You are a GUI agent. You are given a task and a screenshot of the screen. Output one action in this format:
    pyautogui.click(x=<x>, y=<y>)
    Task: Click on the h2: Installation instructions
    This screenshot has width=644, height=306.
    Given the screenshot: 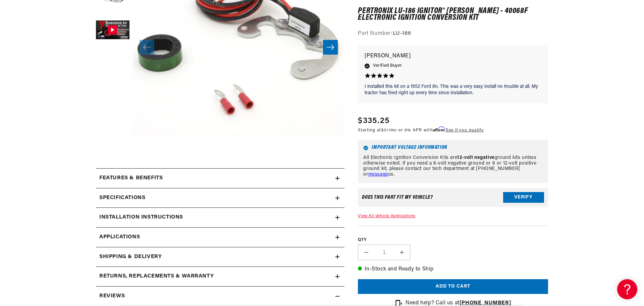 What is the action you would take?
    pyautogui.click(x=141, y=218)
    